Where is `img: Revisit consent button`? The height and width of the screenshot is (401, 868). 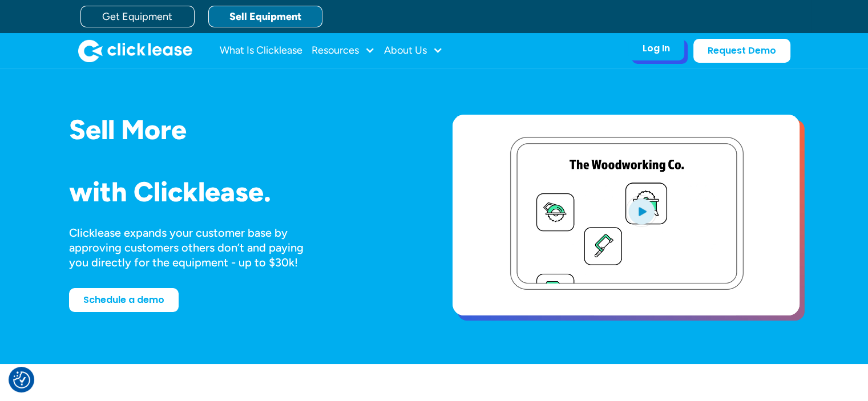
img: Revisit consent button is located at coordinates (21, 380).